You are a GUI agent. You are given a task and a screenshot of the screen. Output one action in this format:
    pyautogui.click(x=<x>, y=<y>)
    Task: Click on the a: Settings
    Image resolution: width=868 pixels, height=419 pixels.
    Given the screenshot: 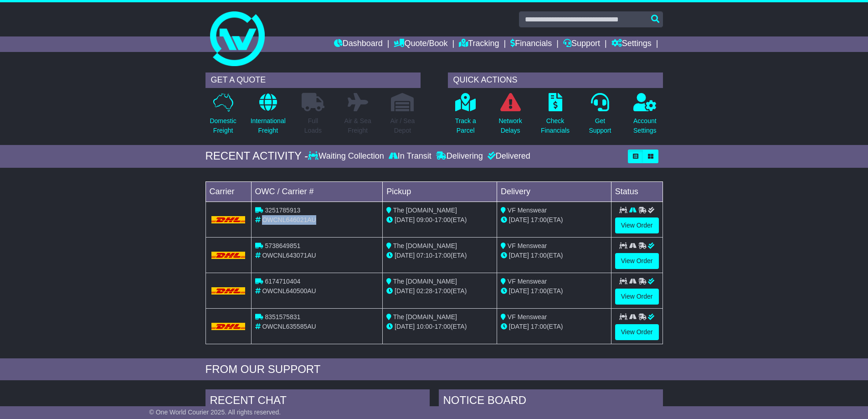 What is the action you would take?
    pyautogui.click(x=632, y=44)
    